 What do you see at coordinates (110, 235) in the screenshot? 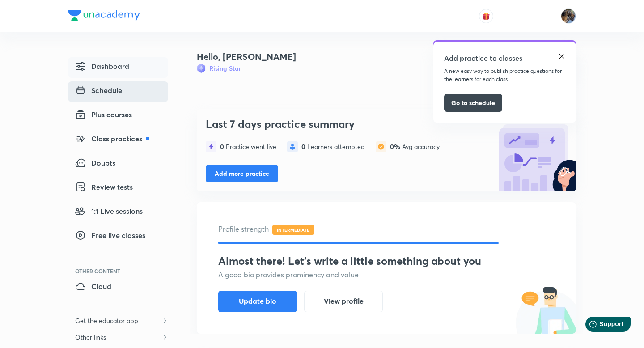
I see `span: Free live classes` at bounding box center [110, 235].